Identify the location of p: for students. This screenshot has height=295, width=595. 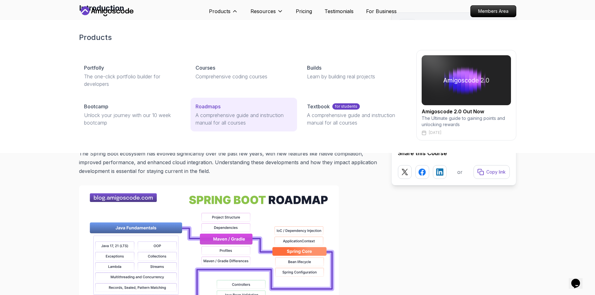
(346, 107).